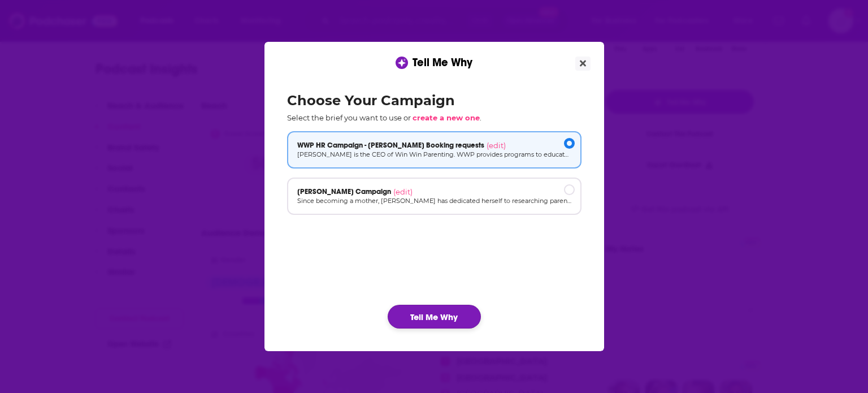 The width and height of the screenshot is (868, 393). Describe the element at coordinates (443, 62) in the screenshot. I see `span: Tell Me Why` at that location.